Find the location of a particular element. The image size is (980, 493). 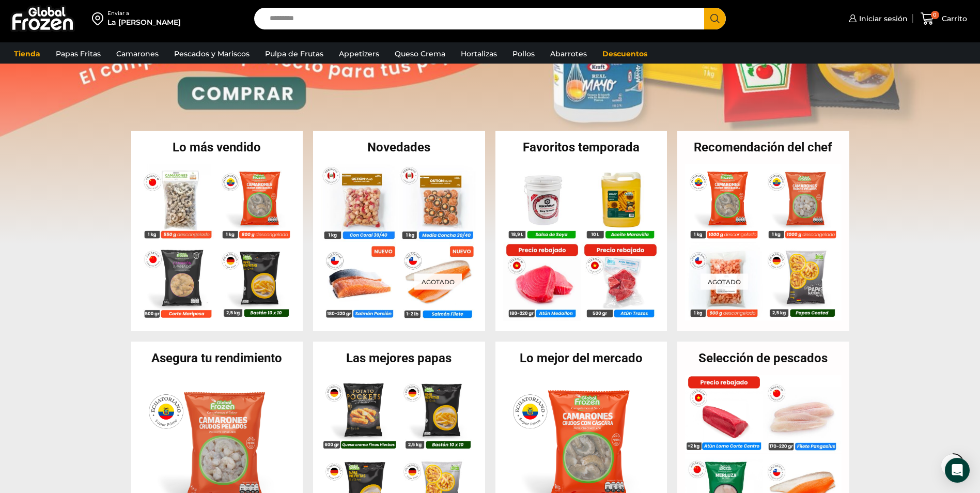

a: Iniciar sesión is located at coordinates (877, 19).